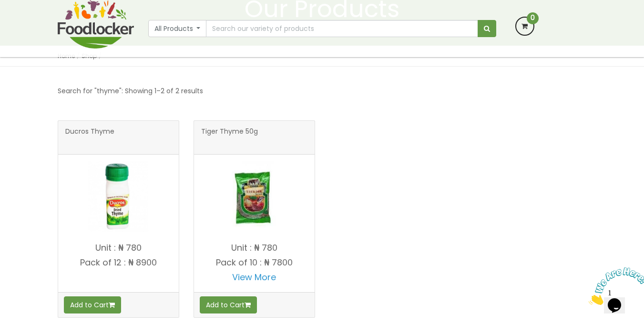  Describe the element at coordinates (177, 28) in the screenshot. I see `button: All Products` at that location.